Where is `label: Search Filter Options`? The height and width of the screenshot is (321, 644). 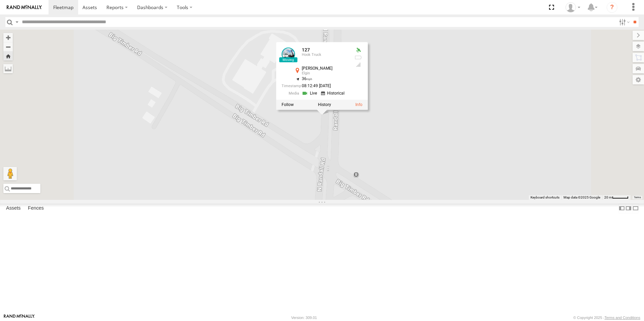
label: Search Filter Options is located at coordinates (623, 22).